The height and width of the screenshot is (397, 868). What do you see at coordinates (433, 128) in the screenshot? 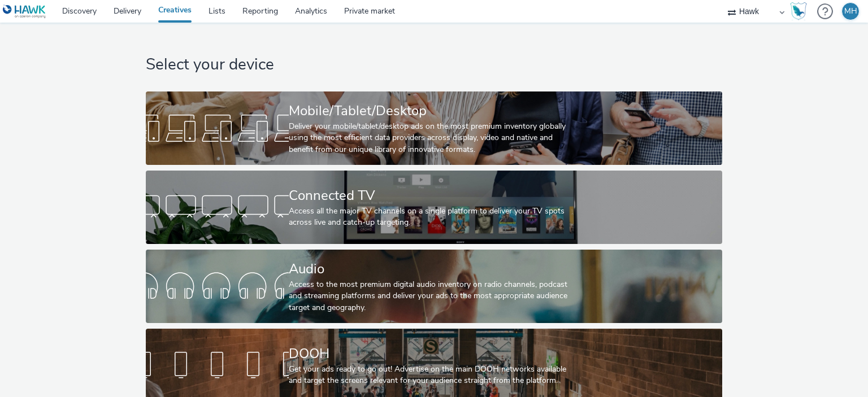
I see `a: Mobile/Tablet/DesktopDeliver your mobile/tablet/desktop ads on the most premium inventory globall...` at bounding box center [433, 128].